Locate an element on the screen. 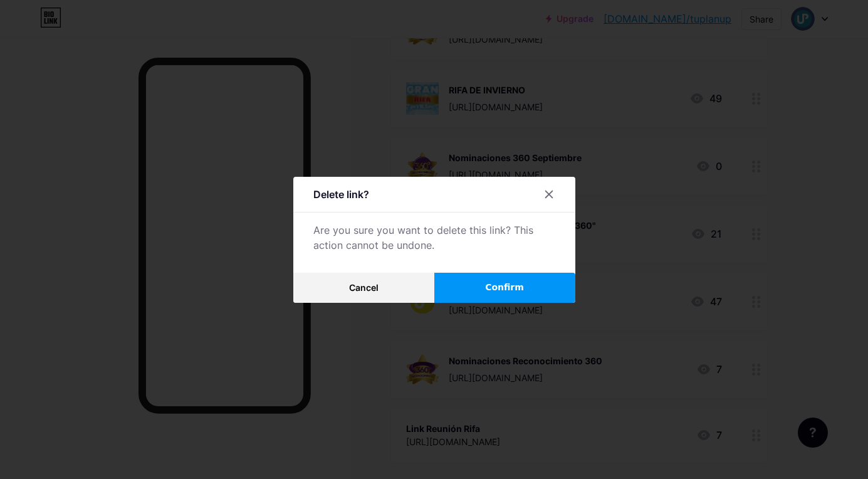 The height and width of the screenshot is (479, 868). button: Confirm is located at coordinates (504, 288).